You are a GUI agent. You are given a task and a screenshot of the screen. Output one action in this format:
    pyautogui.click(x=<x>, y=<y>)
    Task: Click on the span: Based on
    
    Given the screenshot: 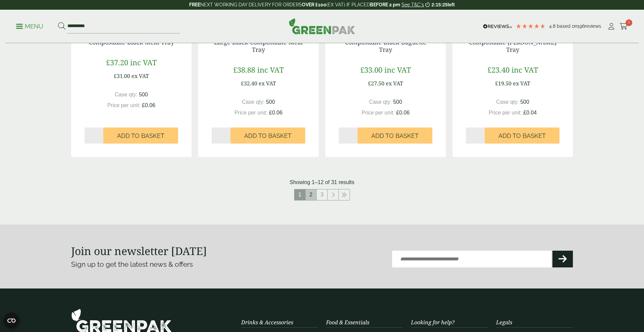 What is the action you would take?
    pyautogui.click(x=567, y=26)
    